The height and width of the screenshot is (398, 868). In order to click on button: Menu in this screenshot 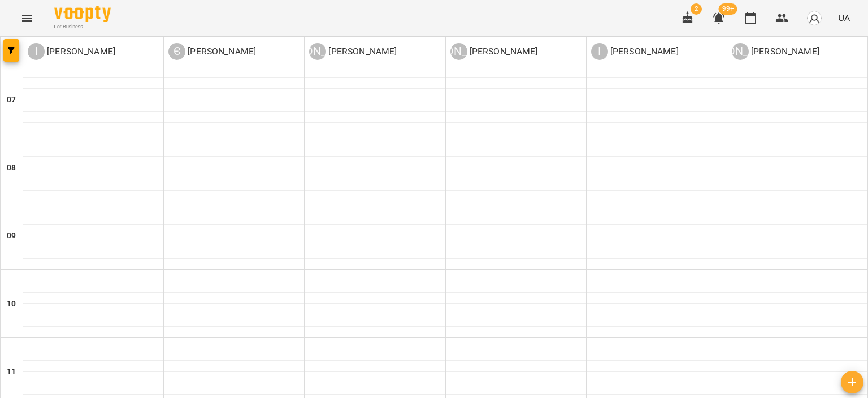, I will do `click(27, 18)`.